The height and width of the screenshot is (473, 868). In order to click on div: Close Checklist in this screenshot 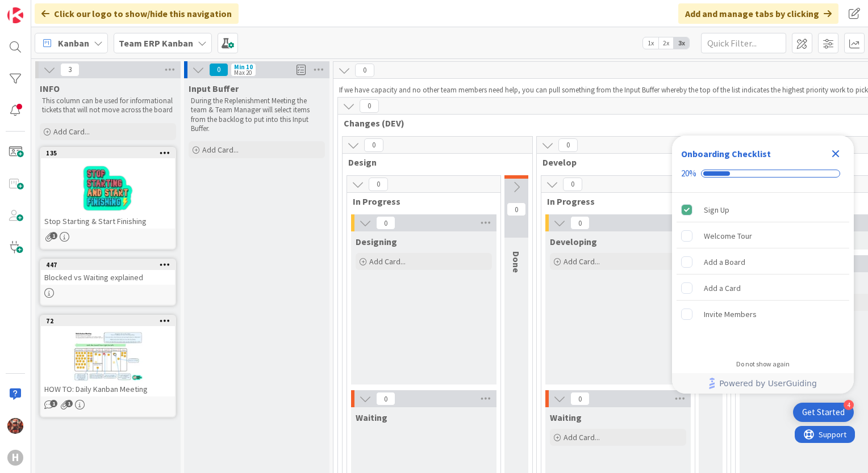, I will do `click(835, 154)`.